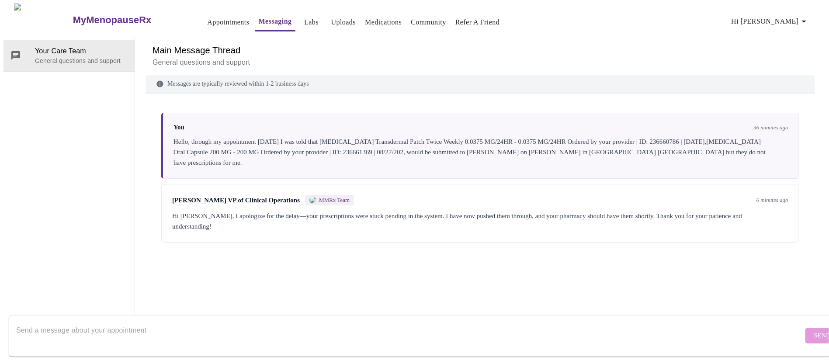  Describe the element at coordinates (311, 22) in the screenshot. I see `a: Labs` at that location.